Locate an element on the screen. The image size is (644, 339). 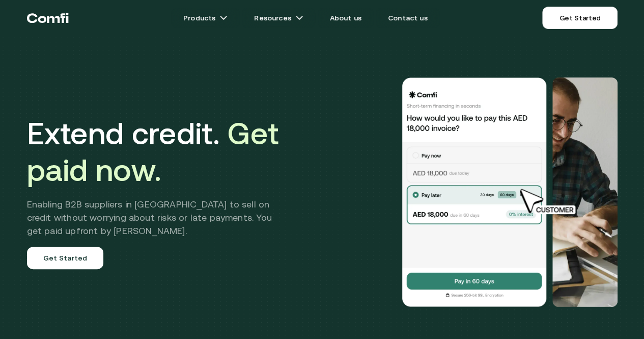
a: Contact us is located at coordinates (408, 18).